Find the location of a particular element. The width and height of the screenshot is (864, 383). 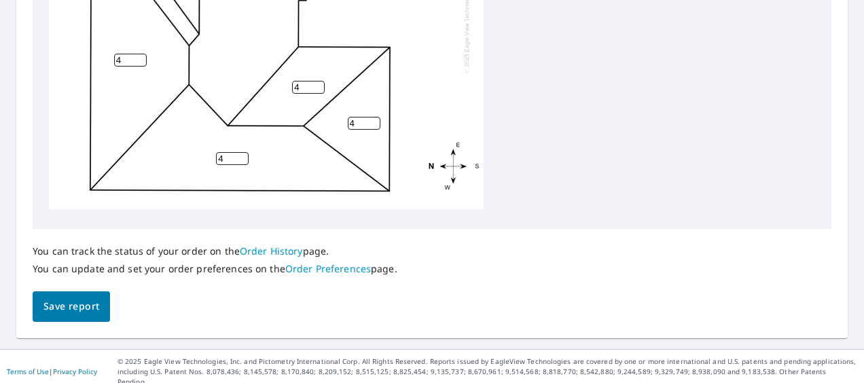

span: Save report is located at coordinates (71, 306).